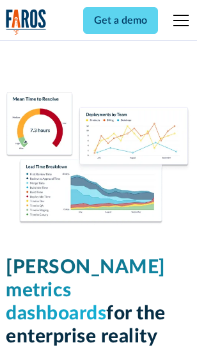 Image resolution: width=197 pixels, height=352 pixels. What do you see at coordinates (99, 302) in the screenshot?
I see `h1: for the enterprise reality` at bounding box center [99, 302].